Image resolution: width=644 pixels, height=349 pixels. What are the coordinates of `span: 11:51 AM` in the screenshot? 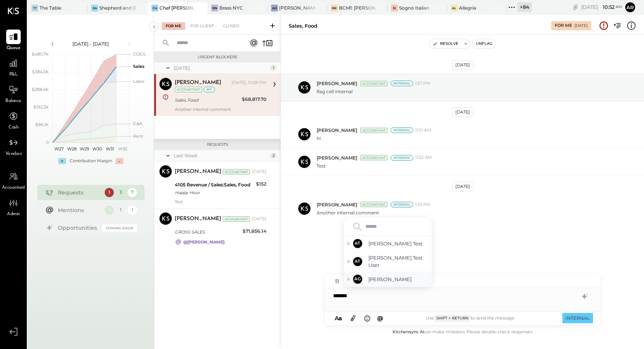 It's located at (424, 131).